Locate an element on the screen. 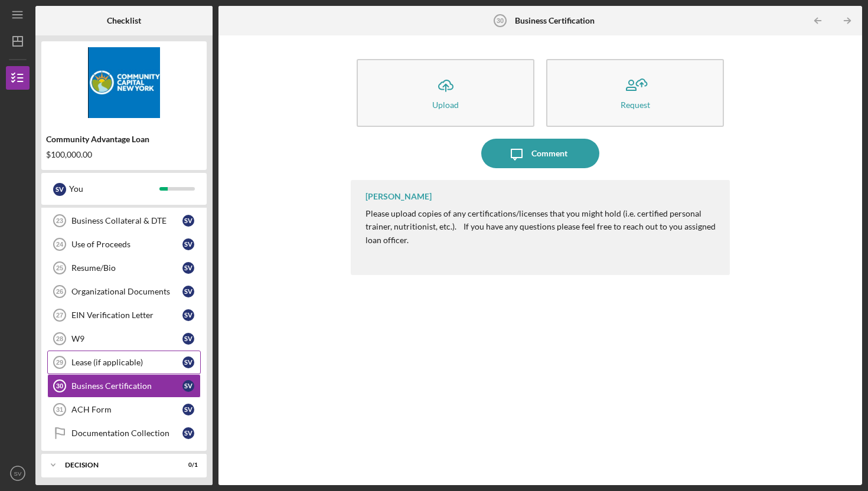  div: 0 / 1 is located at coordinates (187, 465).